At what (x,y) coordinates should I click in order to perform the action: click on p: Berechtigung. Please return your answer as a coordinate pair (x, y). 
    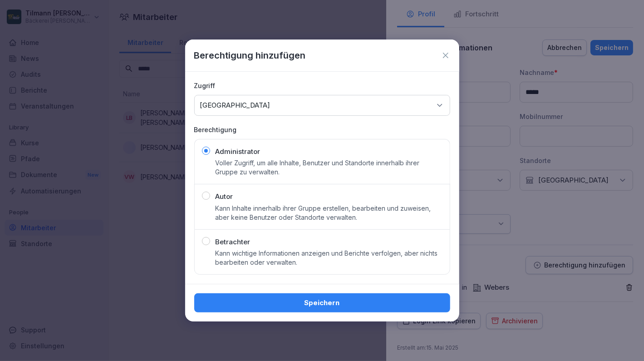
    Looking at the image, I should click on (322, 130).